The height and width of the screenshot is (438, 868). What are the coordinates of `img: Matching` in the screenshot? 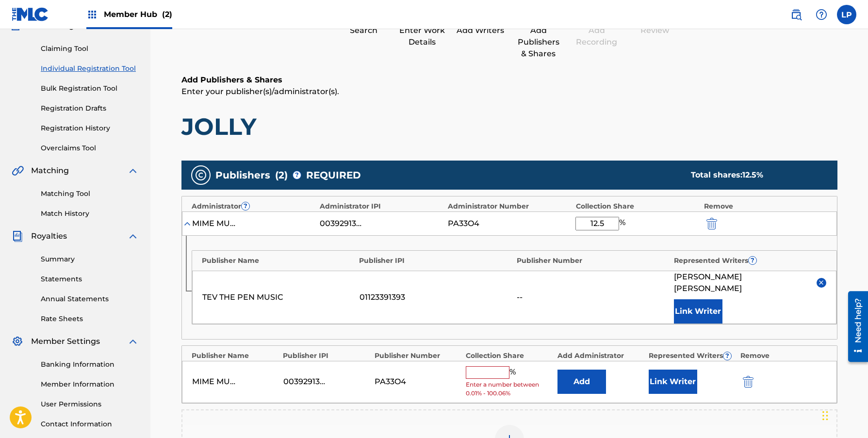 It's located at (17, 170).